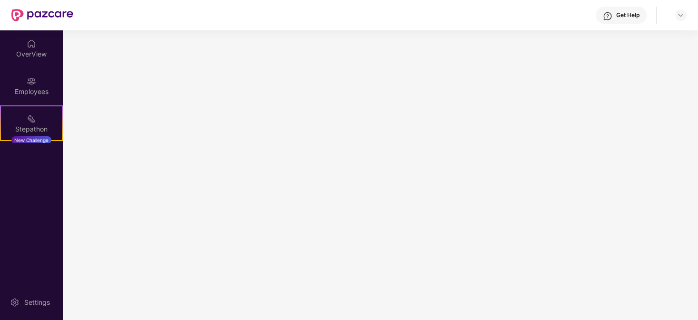 This screenshot has height=320, width=698. I want to click on div: New Challenge, so click(31, 140).